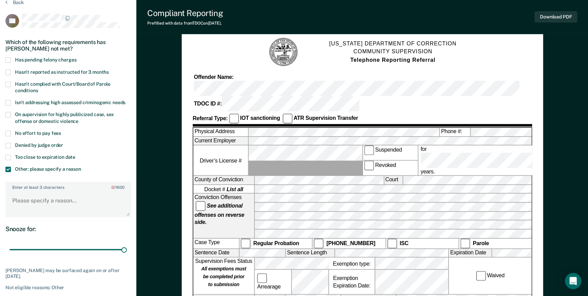  I want to click on input: Revoked, so click(369, 165).